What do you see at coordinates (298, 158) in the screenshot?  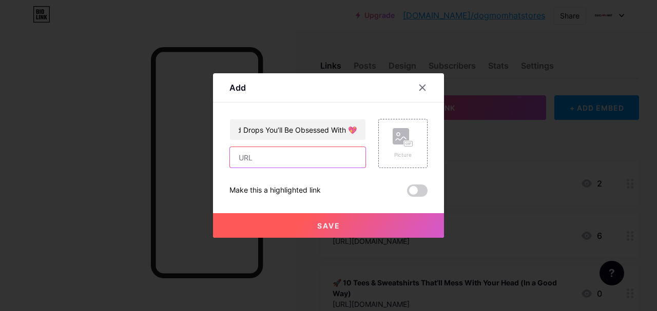 I see `input: URL` at bounding box center [298, 158].